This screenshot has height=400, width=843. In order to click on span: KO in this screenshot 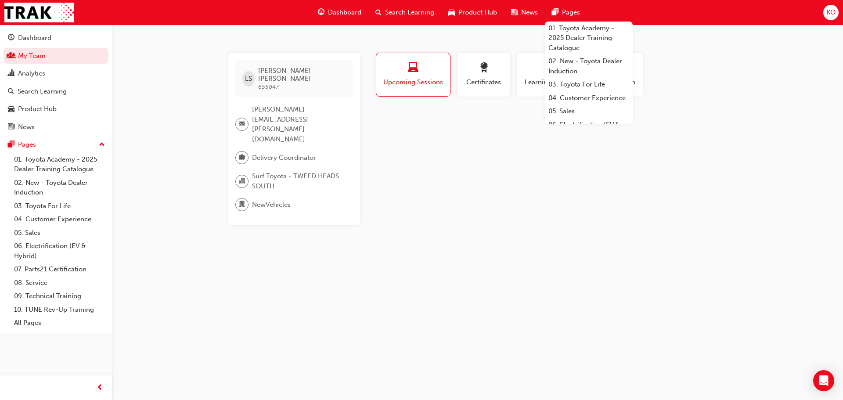, I will do `click(831, 12)`.